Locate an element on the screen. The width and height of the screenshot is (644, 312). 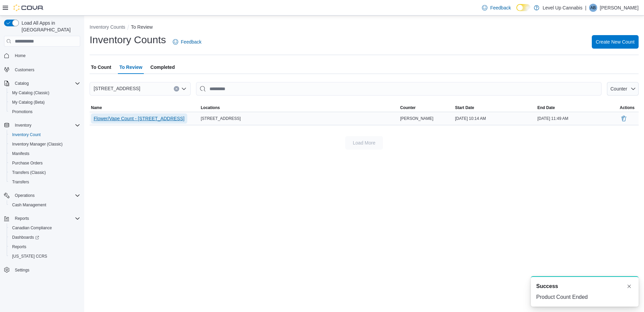
input: This is a search bar. After typing your query, hit enter to filter the results lower in the page. is located at coordinates (399, 89).